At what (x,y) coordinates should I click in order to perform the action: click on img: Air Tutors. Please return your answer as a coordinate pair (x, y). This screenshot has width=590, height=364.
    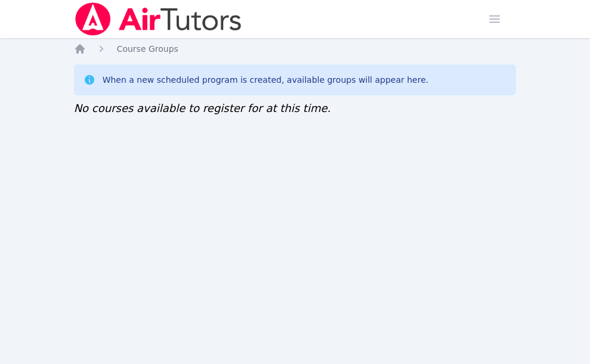
    Looking at the image, I should click on (158, 19).